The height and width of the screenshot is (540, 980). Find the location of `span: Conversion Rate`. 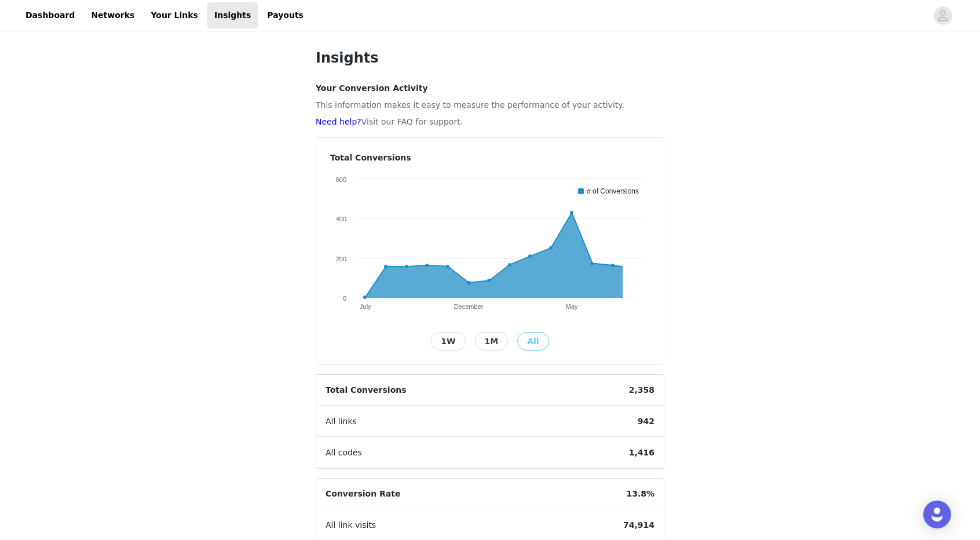

span: Conversion Rate is located at coordinates (362, 494).